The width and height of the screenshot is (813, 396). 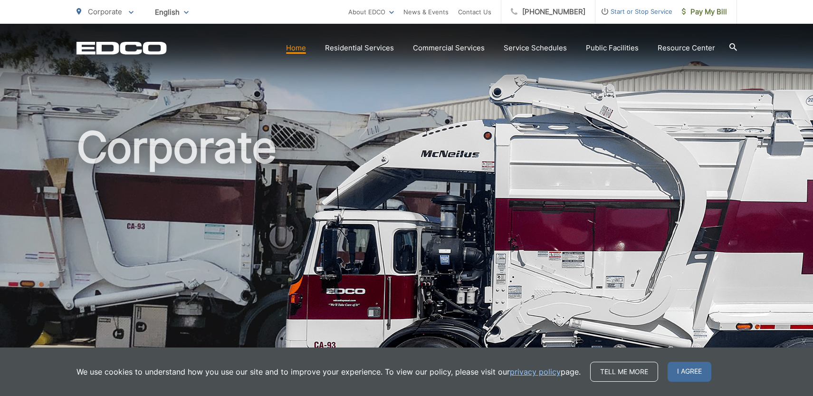 What do you see at coordinates (474, 12) in the screenshot?
I see `a: Contact Us` at bounding box center [474, 12].